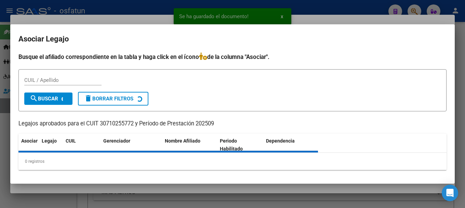 This screenshot has width=465, height=208. Describe the element at coordinates (240, 145) in the screenshot. I see `datatable-header-cell: Periodo Habilitado` at that location.